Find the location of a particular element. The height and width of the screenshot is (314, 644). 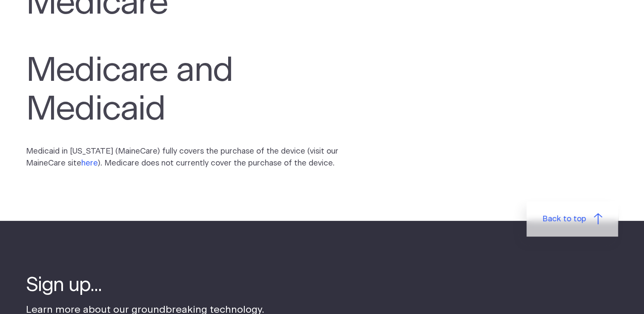

span: Back to top is located at coordinates (564, 219).